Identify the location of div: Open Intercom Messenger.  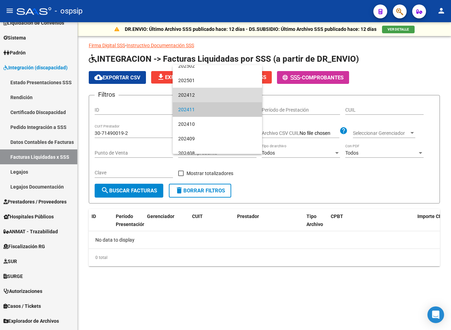
(436, 315).